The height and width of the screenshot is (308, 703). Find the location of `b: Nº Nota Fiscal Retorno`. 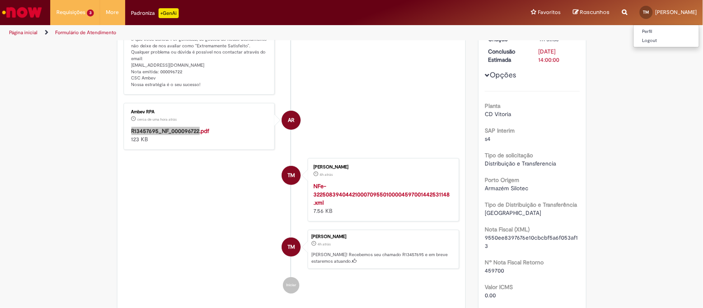

b: Nº Nota Fiscal Retorno is located at coordinates (514, 262).